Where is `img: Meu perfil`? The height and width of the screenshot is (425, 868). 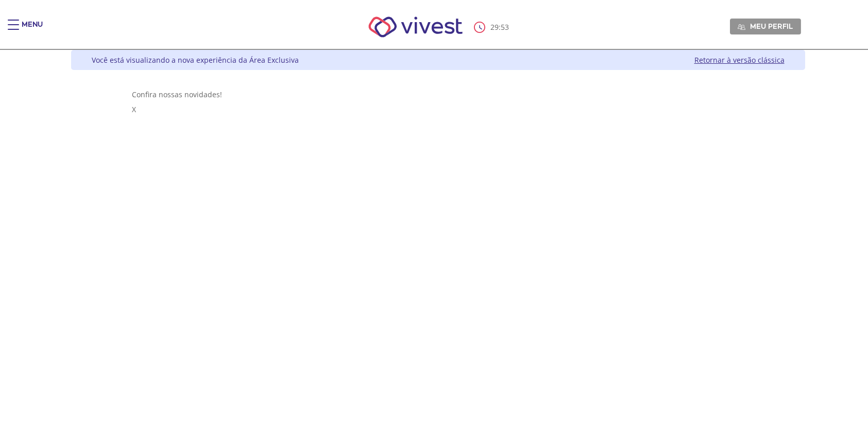 img: Meu perfil is located at coordinates (742, 27).